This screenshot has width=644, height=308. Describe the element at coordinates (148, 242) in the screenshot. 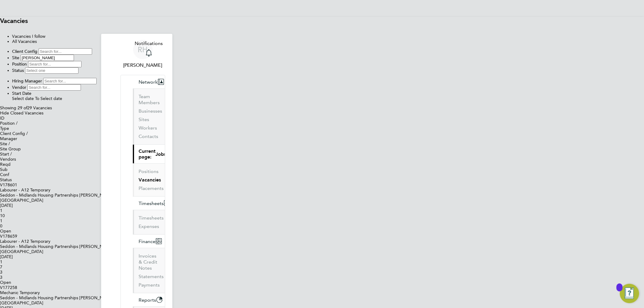

I see `span: Finance` at that location.